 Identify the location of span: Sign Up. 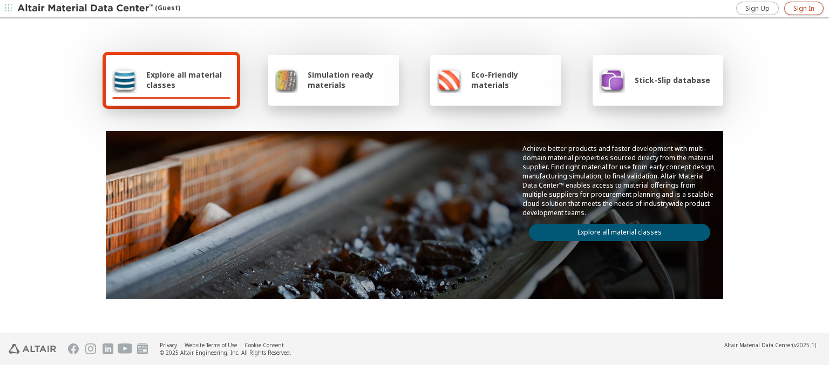
(757, 9).